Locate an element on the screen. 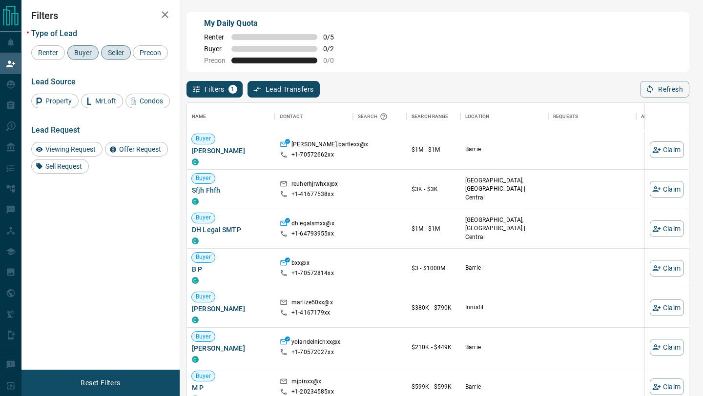 This screenshot has width=703, height=396. span: Property is located at coordinates (59, 101).